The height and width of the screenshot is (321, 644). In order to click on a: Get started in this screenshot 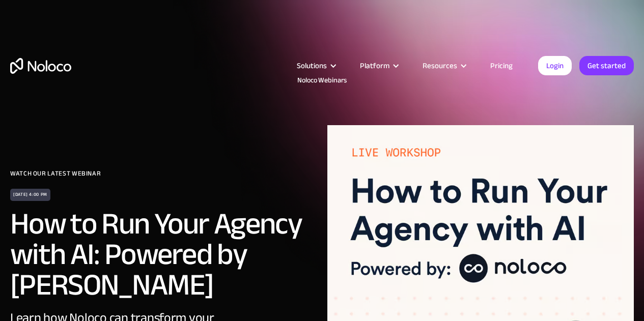, I will do `click(607, 66)`.